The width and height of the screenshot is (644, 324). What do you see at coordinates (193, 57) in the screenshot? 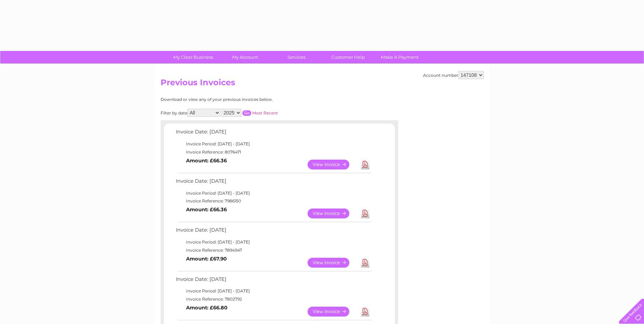
I see `a: My Clear Business` at bounding box center [193, 57].